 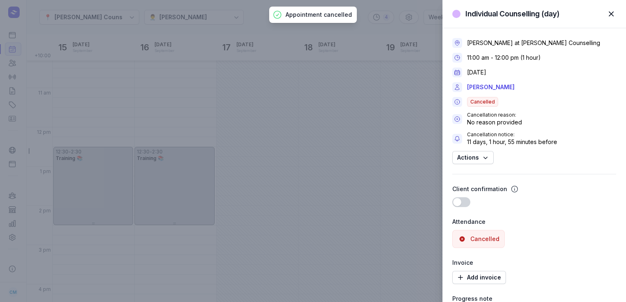 I want to click on span: Actions, so click(x=473, y=158).